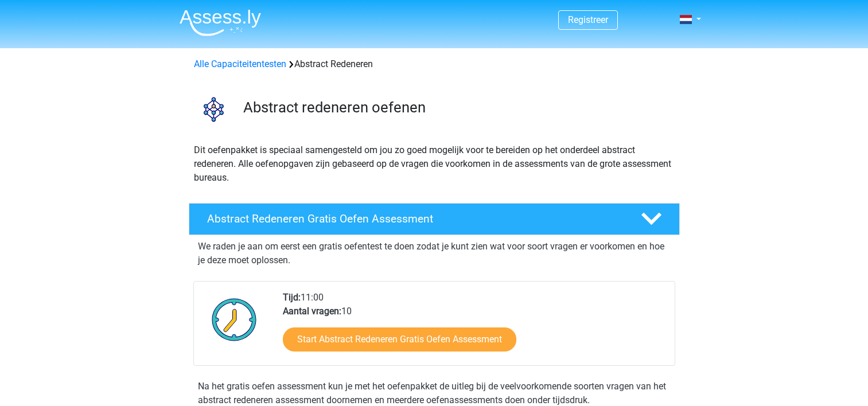 The image size is (868, 406). I want to click on img: Assessly, so click(220, 22).